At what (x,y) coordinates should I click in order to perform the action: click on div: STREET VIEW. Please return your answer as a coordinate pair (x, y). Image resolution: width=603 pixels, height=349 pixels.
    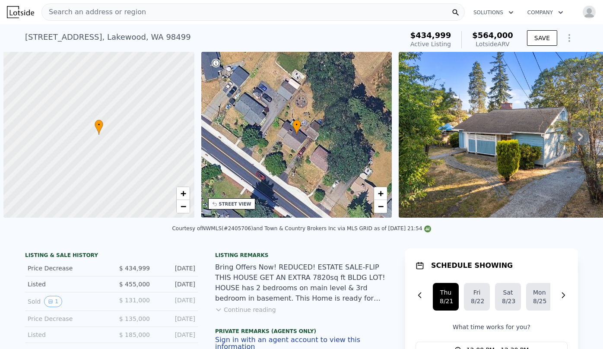
    Looking at the image, I should click on (235, 204).